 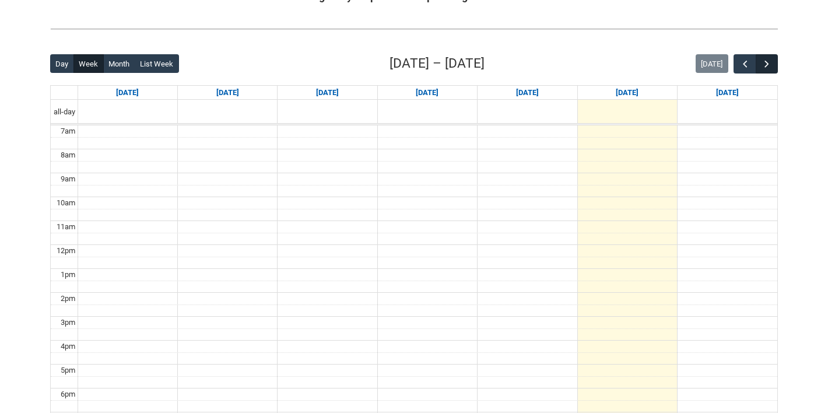 I want to click on div: 8am, so click(x=68, y=155).